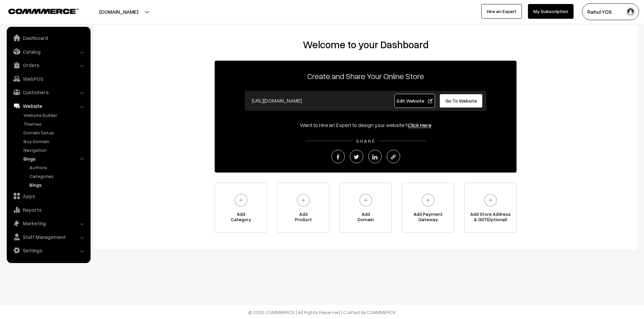 This screenshot has height=319, width=644. What do you see at coordinates (461, 101) in the screenshot?
I see `a: Go To Website` at bounding box center [461, 101].